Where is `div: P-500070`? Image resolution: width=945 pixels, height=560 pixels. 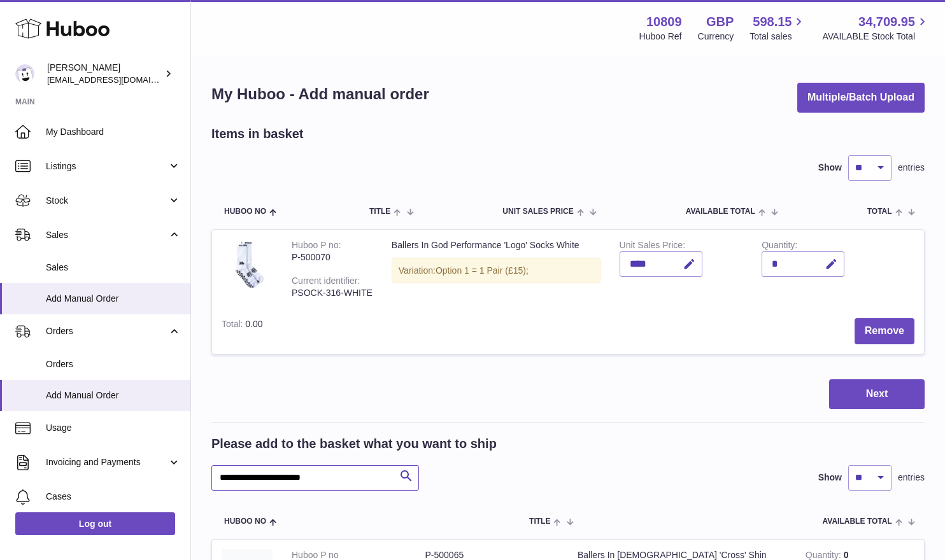 div: P-500070 is located at coordinates (332, 257).